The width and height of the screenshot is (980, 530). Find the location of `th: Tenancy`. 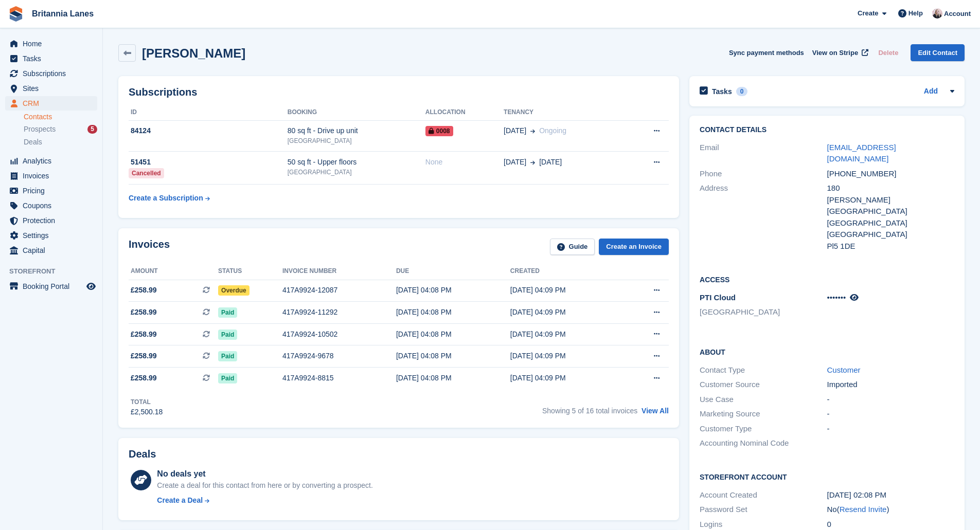

th: Tenancy is located at coordinates (565, 112).